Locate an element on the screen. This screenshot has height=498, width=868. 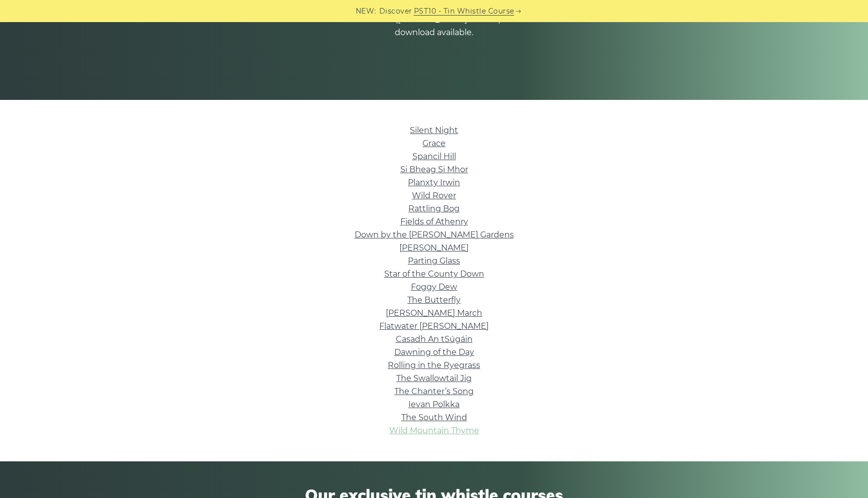
a: Foggy Dew is located at coordinates (434, 287).